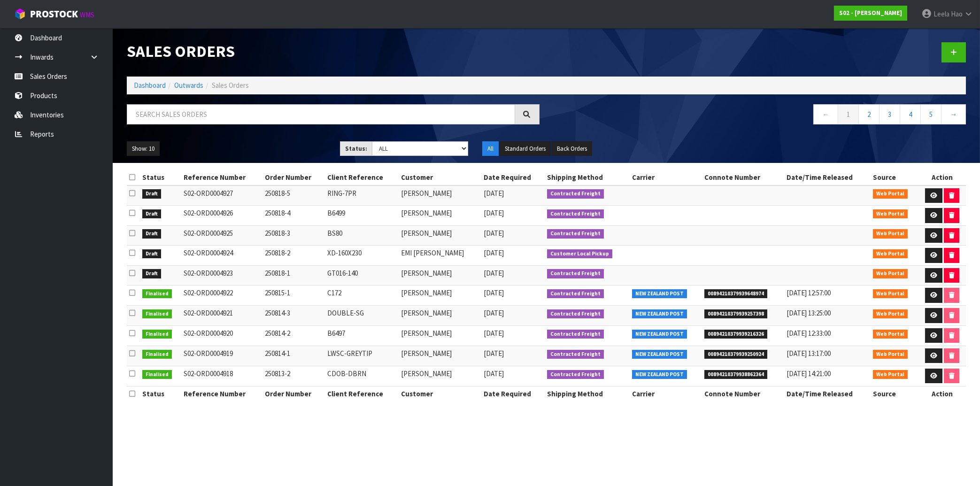 The width and height of the screenshot is (980, 486). Describe the element at coordinates (294, 196) in the screenshot. I see `td: 250818-5` at that location.